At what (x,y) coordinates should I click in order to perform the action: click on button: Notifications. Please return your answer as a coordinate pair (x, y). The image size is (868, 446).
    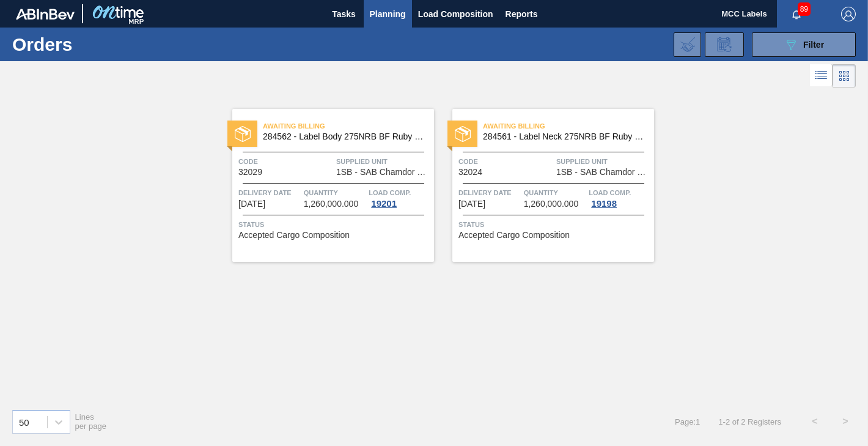
    Looking at the image, I should click on (796, 14).